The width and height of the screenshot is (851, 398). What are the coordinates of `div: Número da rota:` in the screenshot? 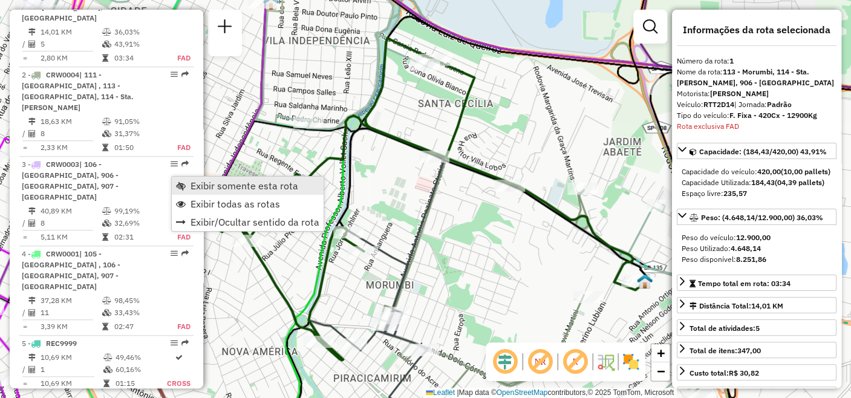 It's located at (757, 61).